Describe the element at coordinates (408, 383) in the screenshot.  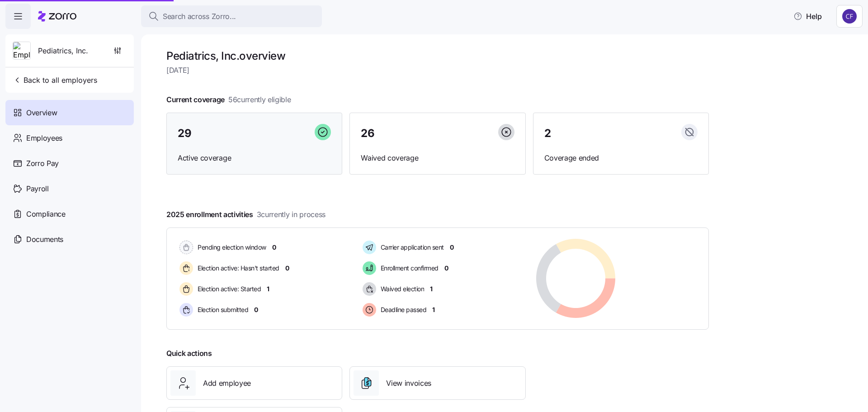
I see `span: View invoices` at that location.